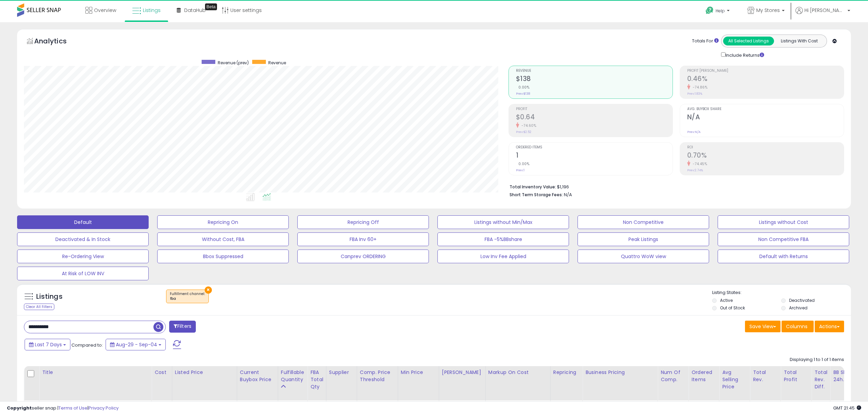 Image resolution: width=868 pixels, height=415 pixels. I want to click on button: Re-Ordering View, so click(83, 256).